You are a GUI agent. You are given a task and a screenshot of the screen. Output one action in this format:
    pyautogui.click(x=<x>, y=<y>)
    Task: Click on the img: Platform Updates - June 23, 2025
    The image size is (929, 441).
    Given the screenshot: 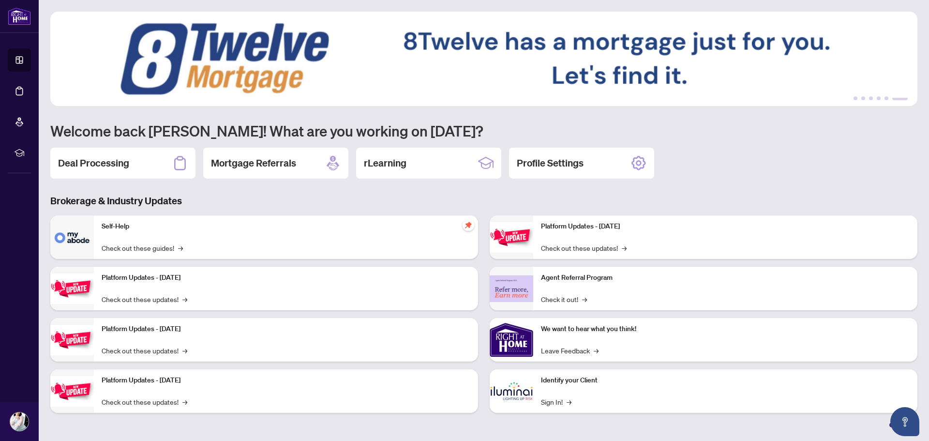 What is the action you would take?
    pyautogui.click(x=511, y=237)
    